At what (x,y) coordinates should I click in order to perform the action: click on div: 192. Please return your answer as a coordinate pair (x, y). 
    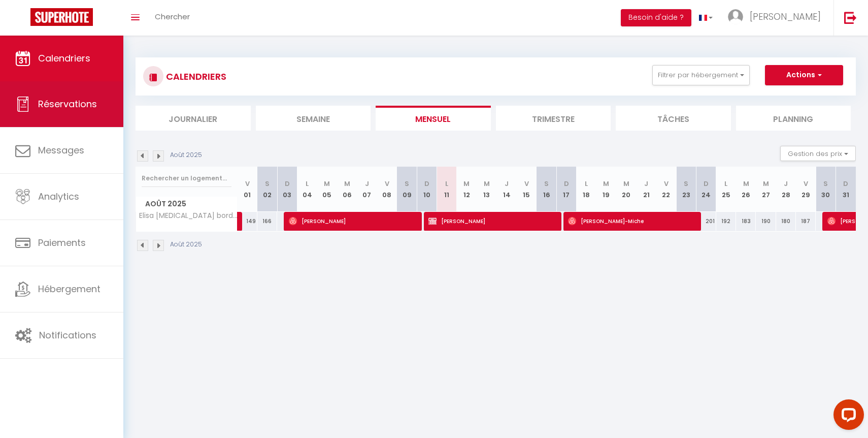
    Looking at the image, I should click on (726, 221).